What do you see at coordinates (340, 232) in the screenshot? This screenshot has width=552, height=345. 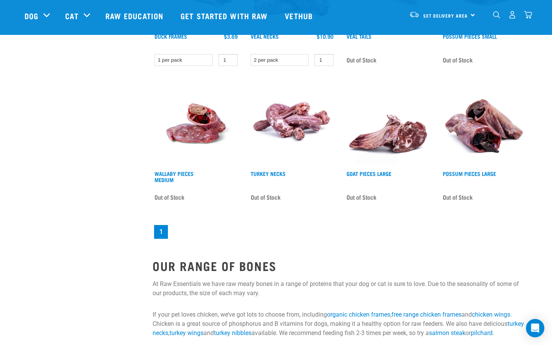 I see `nav: pagination` at bounding box center [340, 232].